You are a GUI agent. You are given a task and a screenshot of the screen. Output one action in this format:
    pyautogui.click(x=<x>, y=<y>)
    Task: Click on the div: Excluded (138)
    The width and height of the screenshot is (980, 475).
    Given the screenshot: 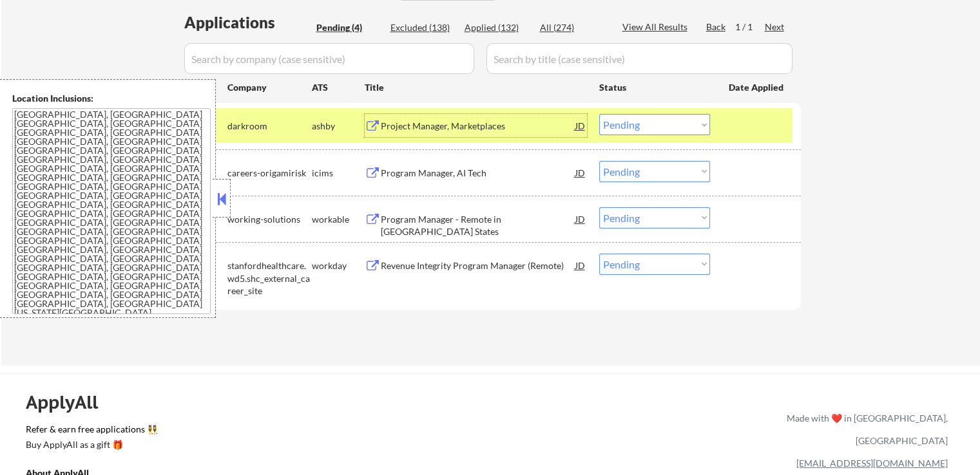 What is the action you would take?
    pyautogui.click(x=423, y=28)
    